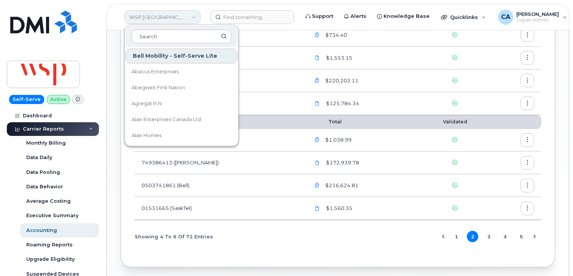  What do you see at coordinates (403, 16) in the screenshot?
I see `a: Knowledge Base` at bounding box center [403, 16].